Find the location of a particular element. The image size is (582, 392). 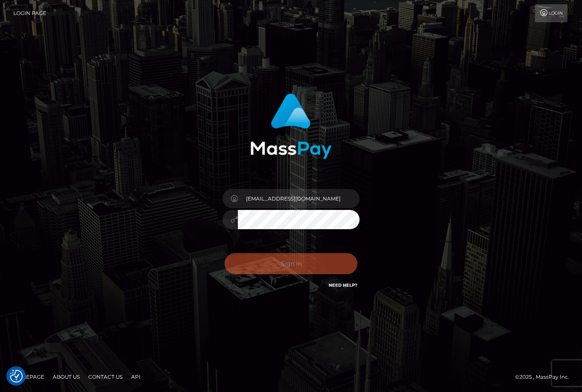

img: Revisit consent button is located at coordinates (16, 376).